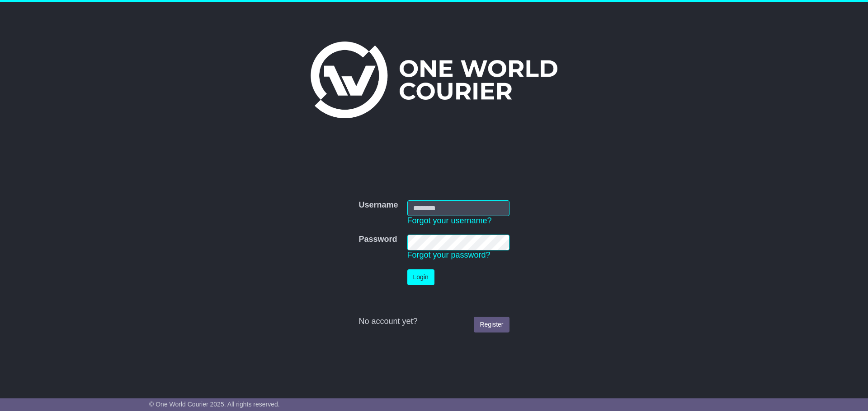 This screenshot has height=411, width=868. What do you see at coordinates (491, 325) in the screenshot?
I see `a: Register` at bounding box center [491, 325].